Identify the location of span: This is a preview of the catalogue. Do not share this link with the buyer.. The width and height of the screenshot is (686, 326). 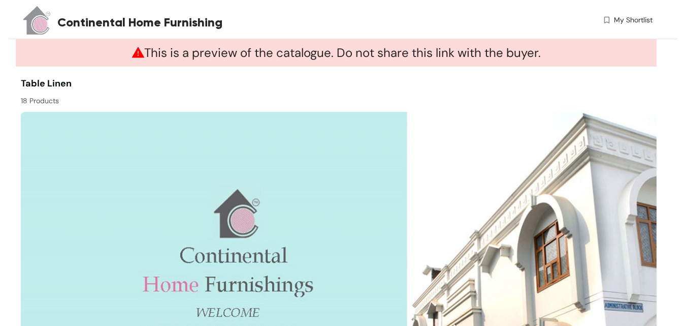
(336, 52).